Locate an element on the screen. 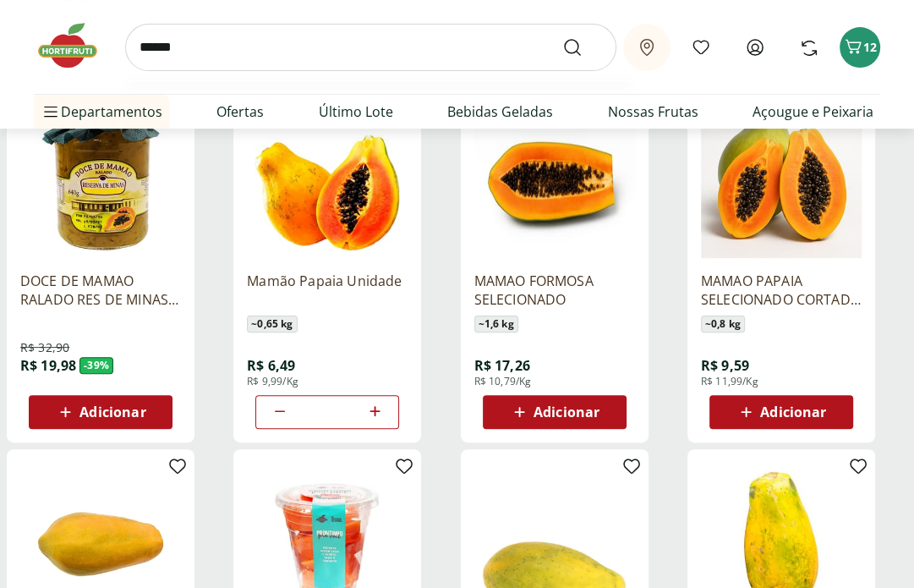 This screenshot has width=914, height=588. a: Último Lote is located at coordinates (356, 112).